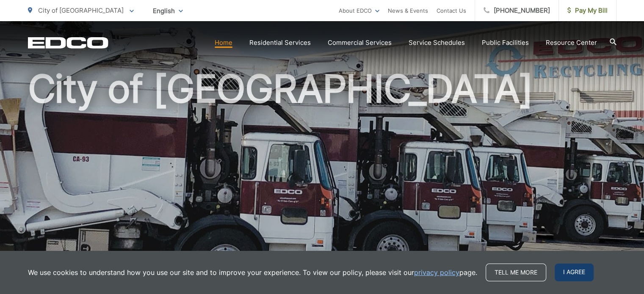 This screenshot has width=644, height=294. Describe the element at coordinates (280, 43) in the screenshot. I see `a: Residential Services` at that location.